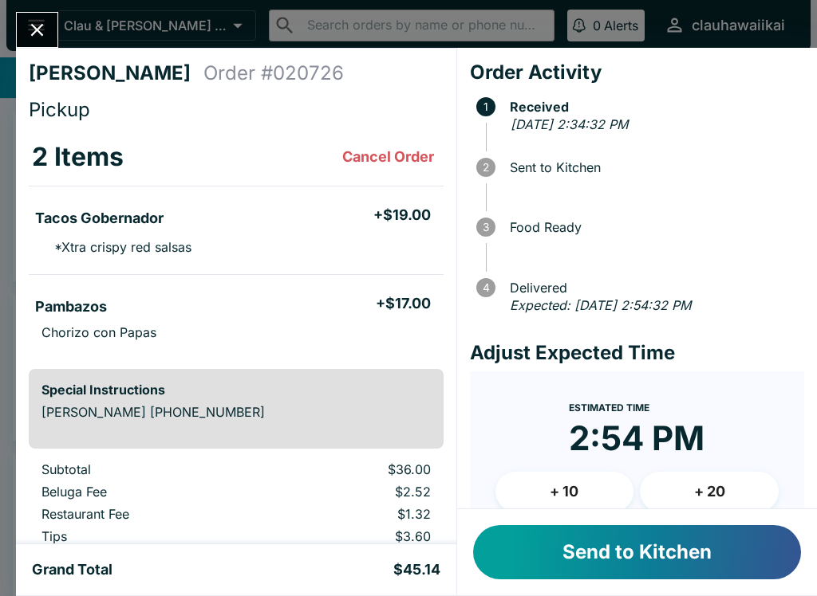 This screenshot has height=596, width=817. What do you see at coordinates (352, 492) in the screenshot?
I see `p: $2.52` at bounding box center [352, 492].